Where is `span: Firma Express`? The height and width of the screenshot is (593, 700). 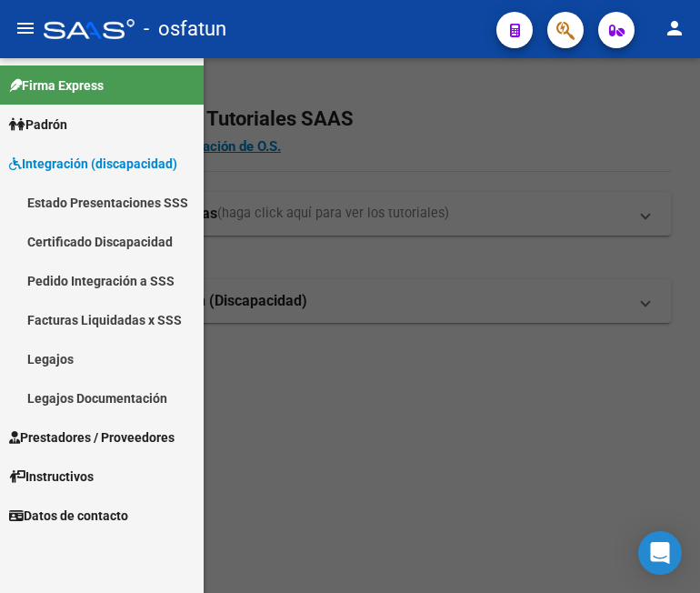 span: Firma Express is located at coordinates (56, 86).